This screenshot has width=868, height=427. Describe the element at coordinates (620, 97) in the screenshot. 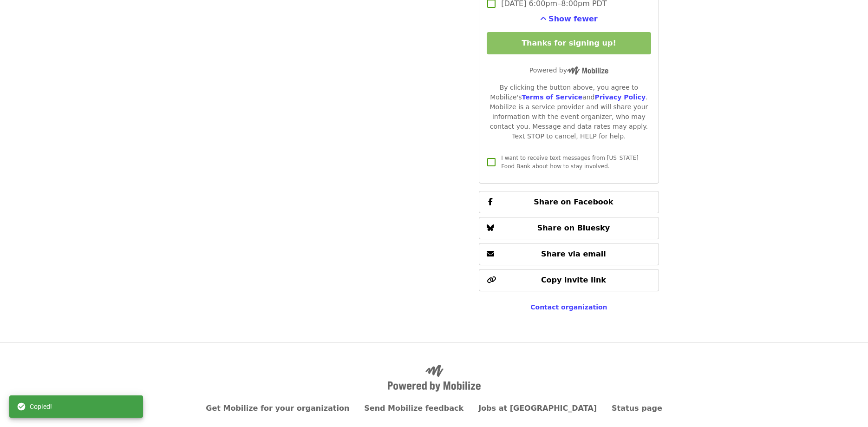

I see `a: Privacy Policy` at that location.